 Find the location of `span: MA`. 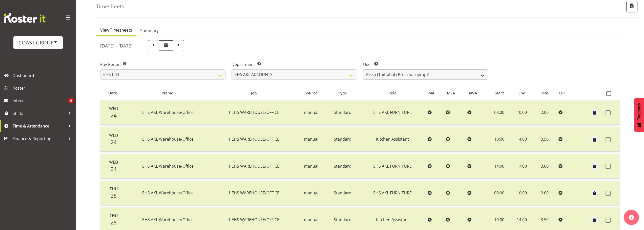

span: MA is located at coordinates (431, 93).